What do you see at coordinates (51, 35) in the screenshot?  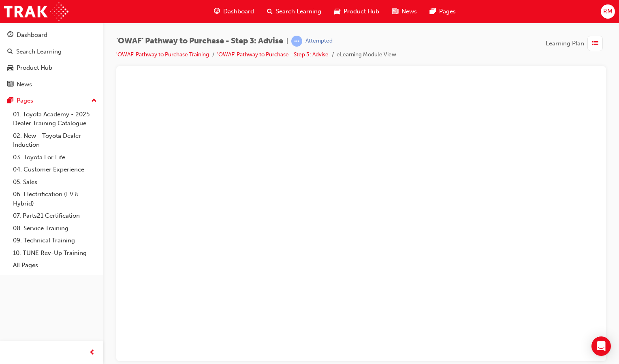 I see `a: Dashboard` at bounding box center [51, 35].